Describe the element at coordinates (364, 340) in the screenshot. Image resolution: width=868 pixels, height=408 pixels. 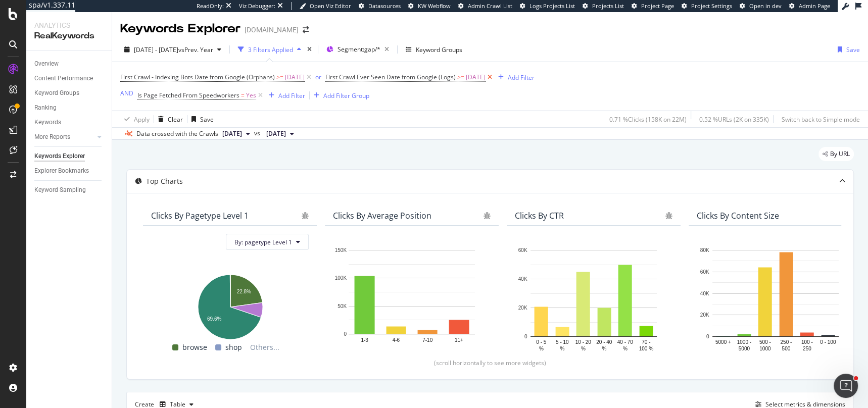
I see `text: 1-3` at that location.